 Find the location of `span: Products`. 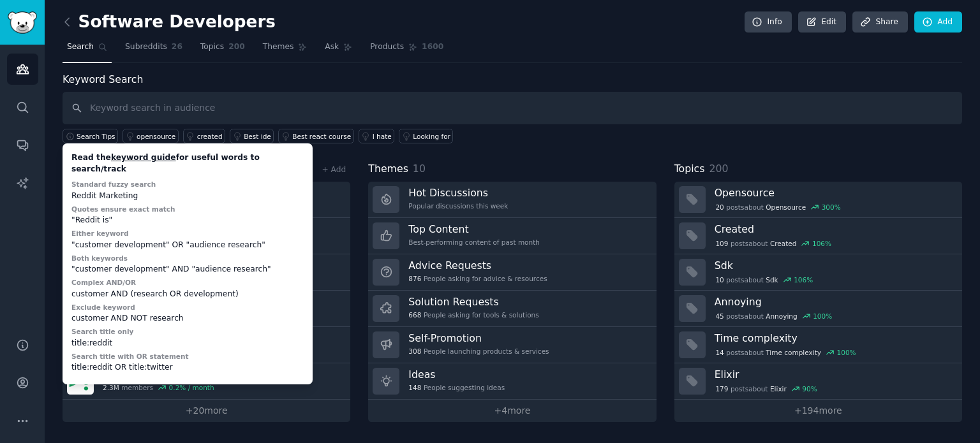

span: Products is located at coordinates (386, 47).